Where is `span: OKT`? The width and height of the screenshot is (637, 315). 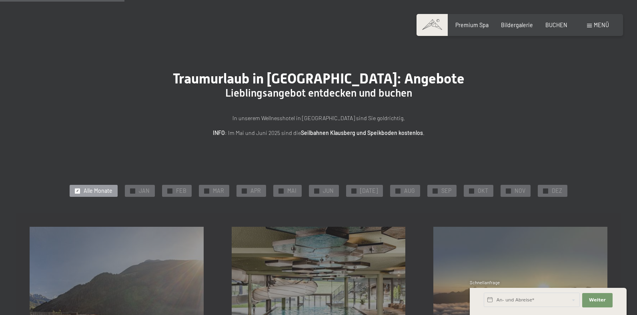
span: OKT is located at coordinates (483, 191).